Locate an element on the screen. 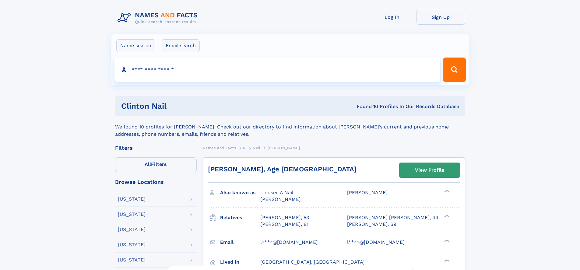  h3: Lived in is located at coordinates (240, 262).